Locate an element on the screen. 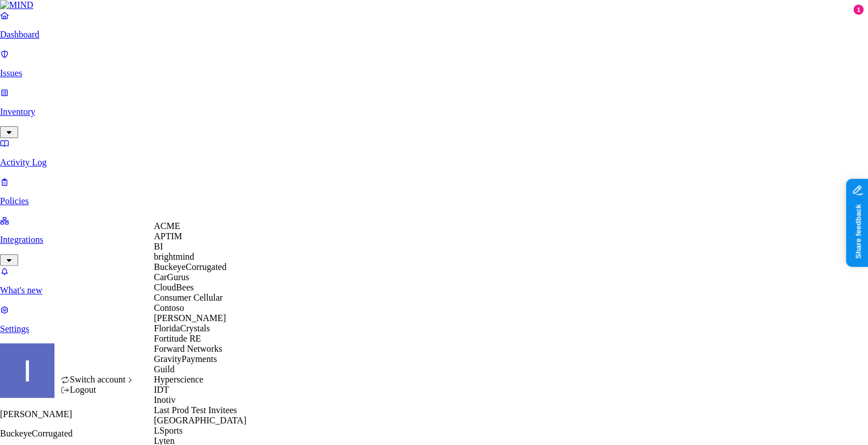  span: Consumer Cellular is located at coordinates (188, 297).